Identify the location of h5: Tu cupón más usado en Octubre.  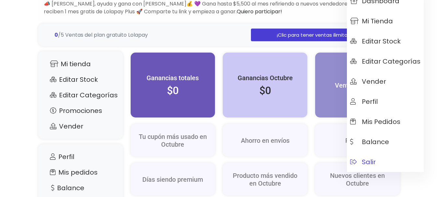
(173, 140).